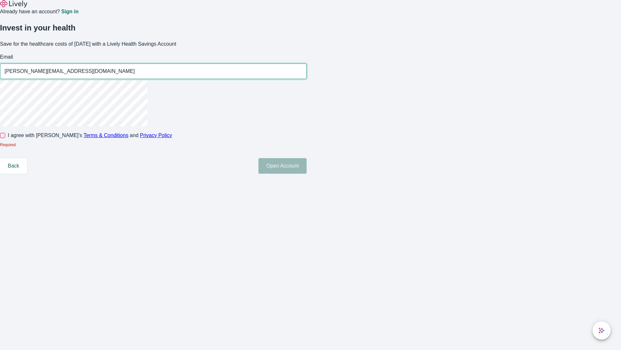 Image resolution: width=621 pixels, height=350 pixels. What do you see at coordinates (602, 330) in the screenshot?
I see `button: chat` at bounding box center [602, 330].